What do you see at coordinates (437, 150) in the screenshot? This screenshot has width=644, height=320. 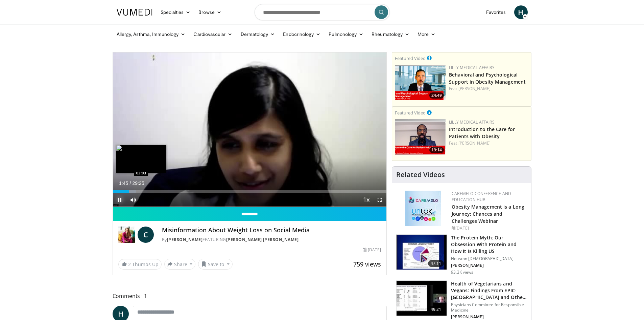 I see `span: 19:14` at bounding box center [437, 150].